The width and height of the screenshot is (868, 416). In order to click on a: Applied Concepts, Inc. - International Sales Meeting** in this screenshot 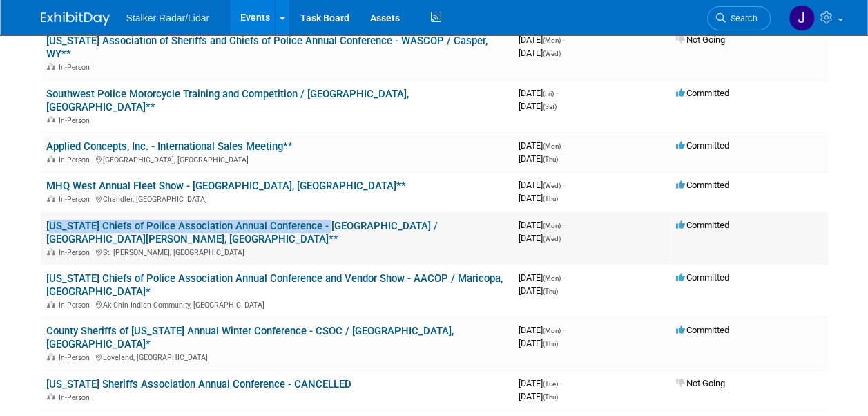, I will do `click(169, 147)`.